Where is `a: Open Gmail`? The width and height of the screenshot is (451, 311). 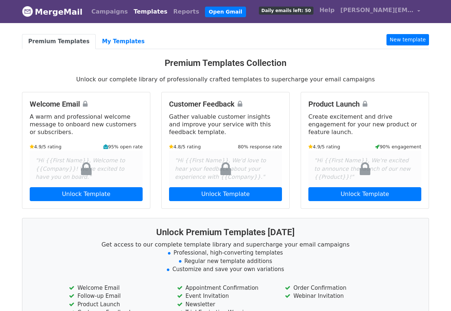 a: Open Gmail is located at coordinates (225, 12).